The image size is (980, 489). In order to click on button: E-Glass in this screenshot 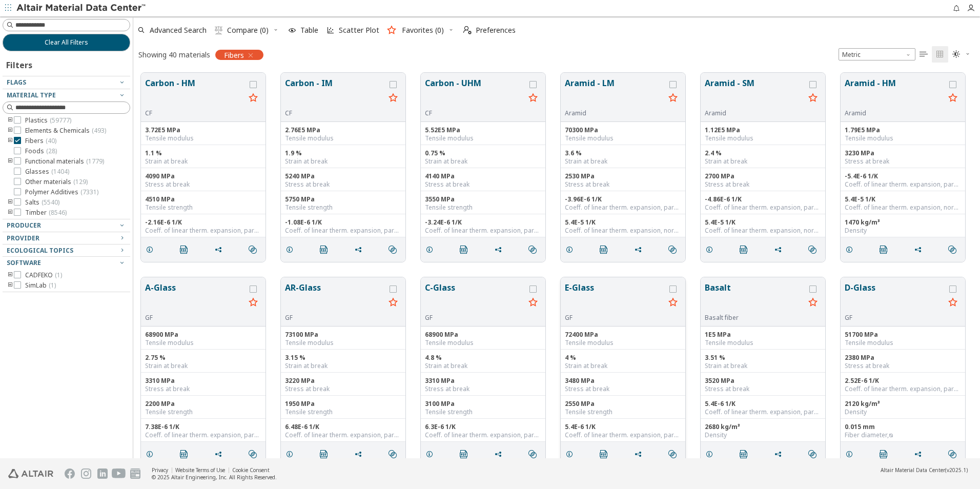, I will do `click(614, 297)`.